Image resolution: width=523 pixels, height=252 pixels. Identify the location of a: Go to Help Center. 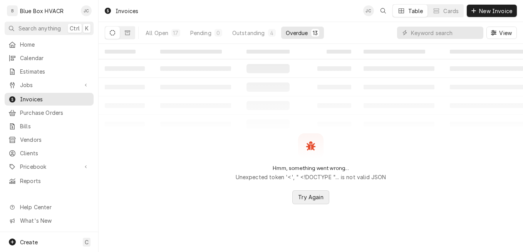
(49, 207).